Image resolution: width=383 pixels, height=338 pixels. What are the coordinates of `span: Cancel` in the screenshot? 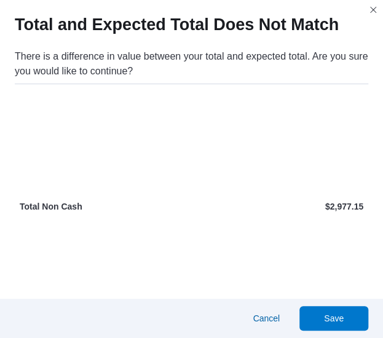 It's located at (266, 318).